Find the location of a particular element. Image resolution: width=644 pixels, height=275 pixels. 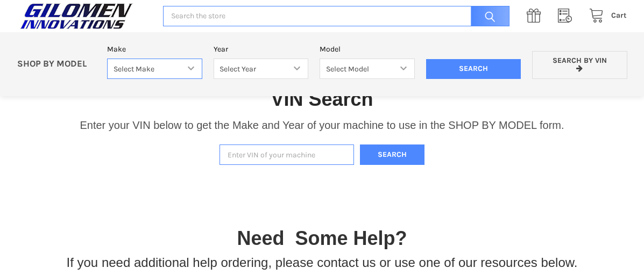

label: Year is located at coordinates (261, 49).